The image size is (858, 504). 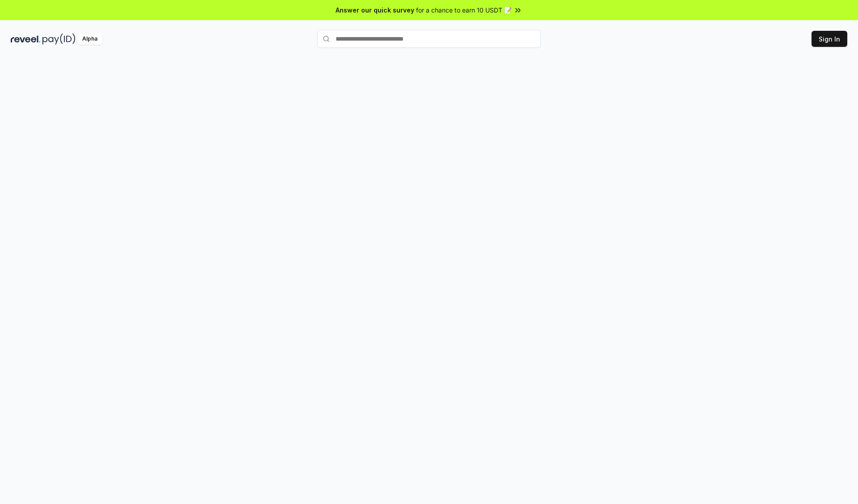 I want to click on span: for a chance to earn 10 USDT 📝, so click(x=464, y=10).